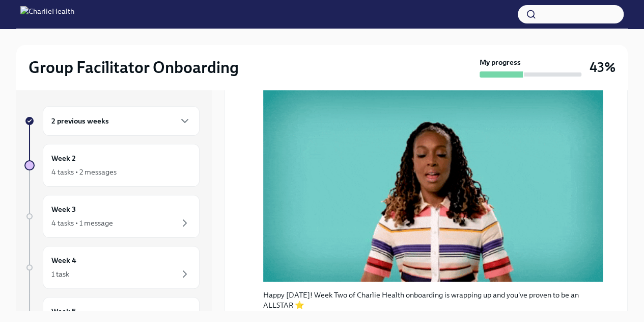 This screenshot has width=644, height=322. What do you see at coordinates (84, 172) in the screenshot?
I see `div: 4 tasks • 2 messages` at bounding box center [84, 172].